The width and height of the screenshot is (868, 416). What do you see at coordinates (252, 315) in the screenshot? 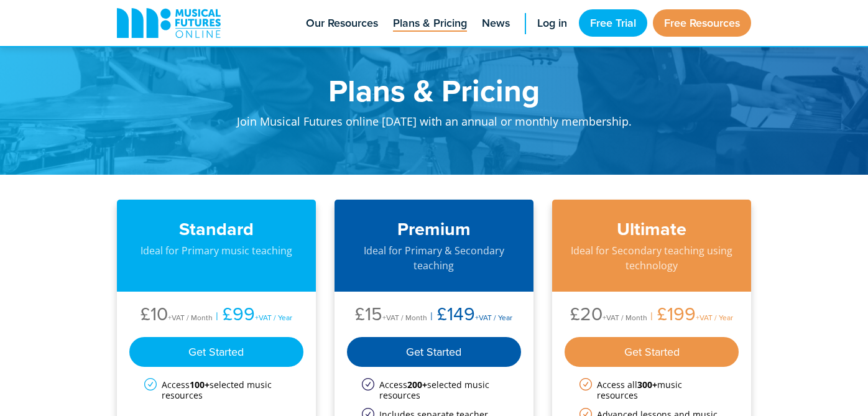
I see `li: £99` at bounding box center [252, 315].